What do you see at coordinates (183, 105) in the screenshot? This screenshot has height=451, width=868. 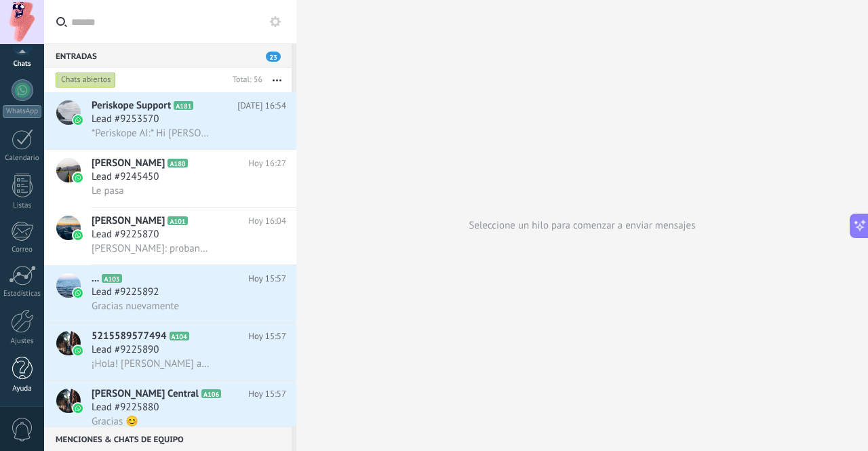 I see `span: A181` at bounding box center [183, 105].